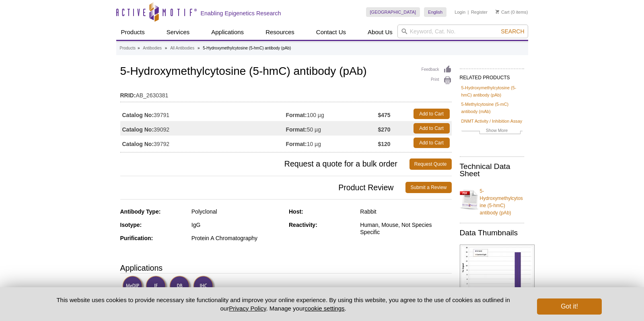  Describe the element at coordinates (203, 113) in the screenshot. I see `td: 39791` at that location.